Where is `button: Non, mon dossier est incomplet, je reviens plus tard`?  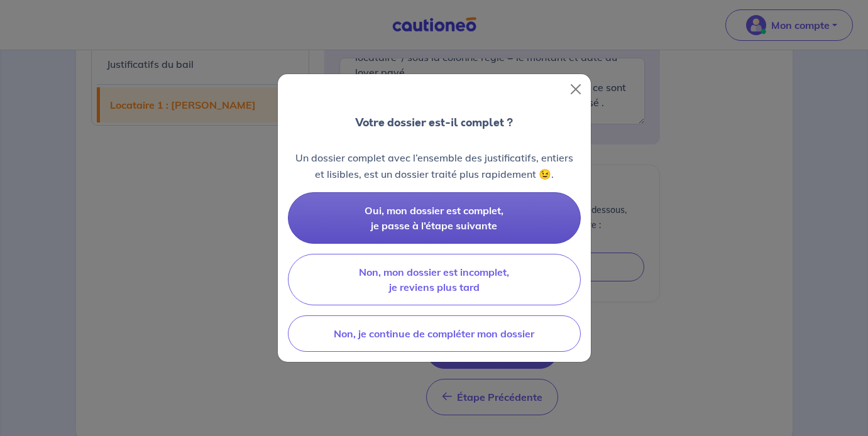 button: Non, mon dossier est incomplet, je reviens plus tard is located at coordinates (434, 280).